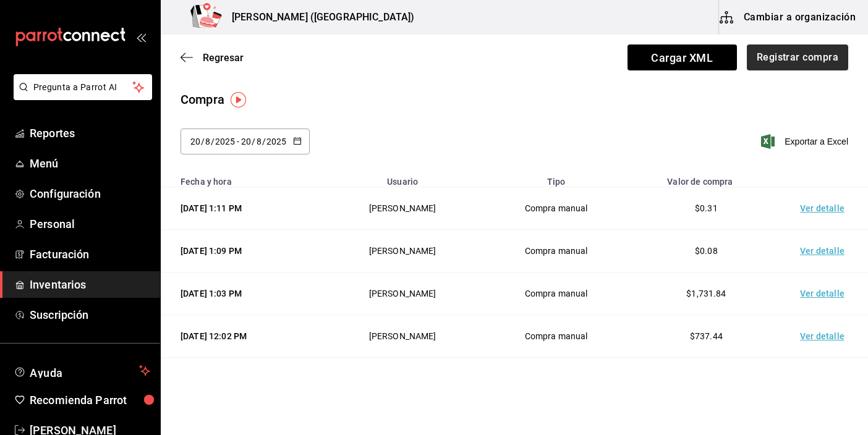  Describe the element at coordinates (706, 178) in the screenshot. I see `th: Valor de compra` at that location.